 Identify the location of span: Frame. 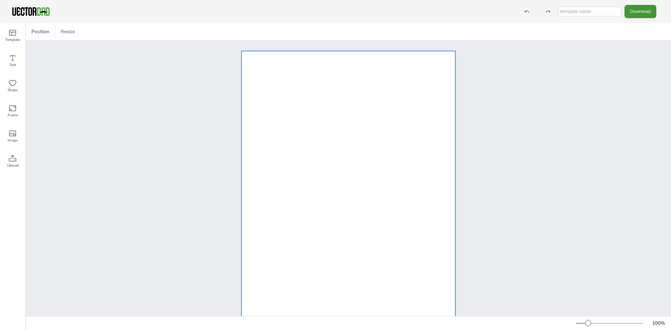
(13, 115).